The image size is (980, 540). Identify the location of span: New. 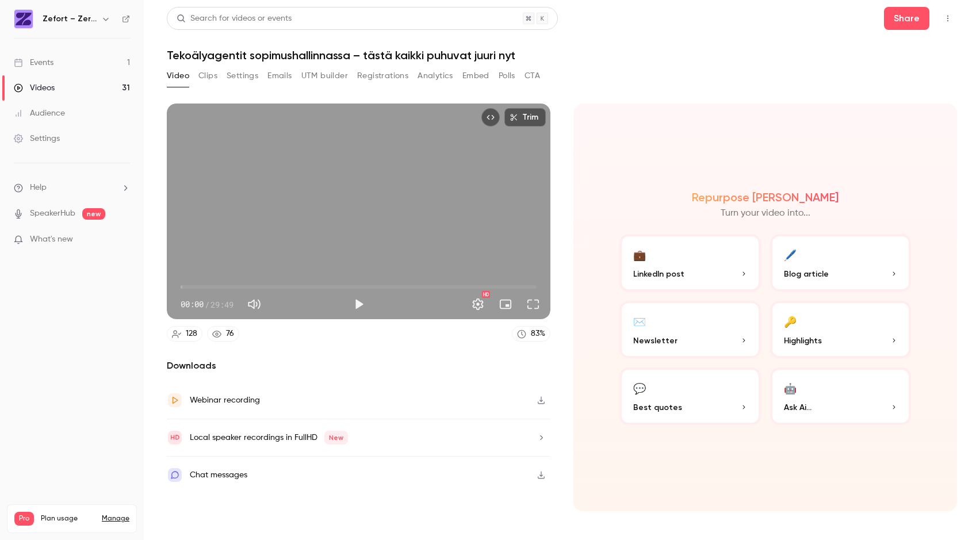
(336, 438).